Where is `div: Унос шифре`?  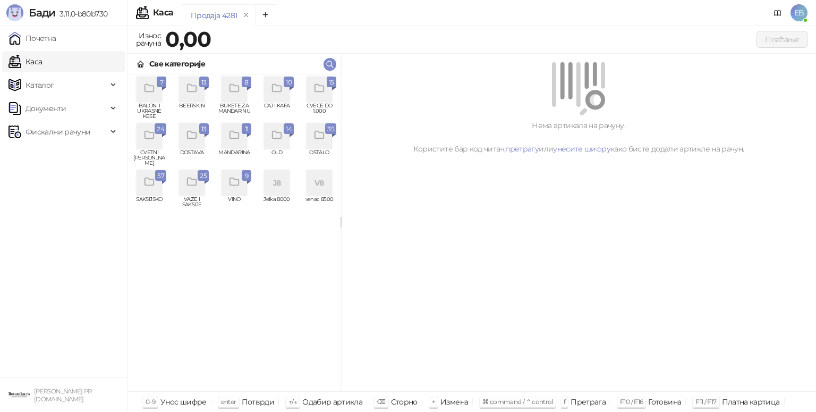 div: Унос шифре is located at coordinates (183, 401).